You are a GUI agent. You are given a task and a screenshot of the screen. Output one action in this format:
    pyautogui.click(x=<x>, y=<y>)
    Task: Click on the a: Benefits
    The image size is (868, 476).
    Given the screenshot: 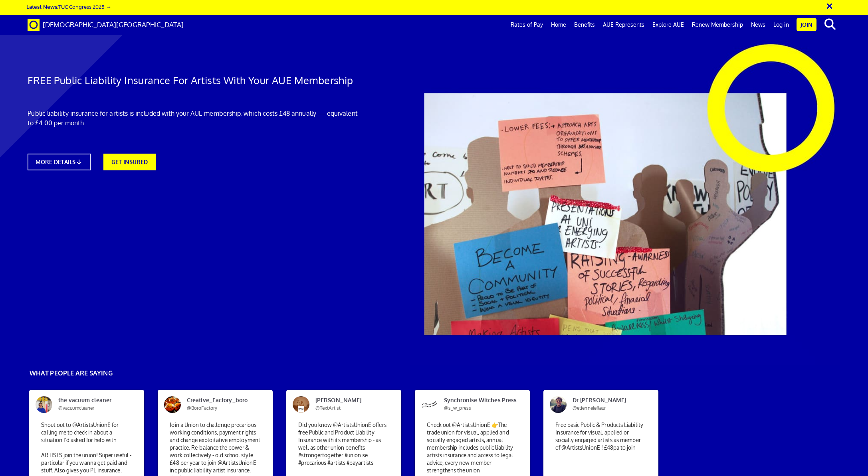 What is the action you would take?
    pyautogui.click(x=584, y=25)
    